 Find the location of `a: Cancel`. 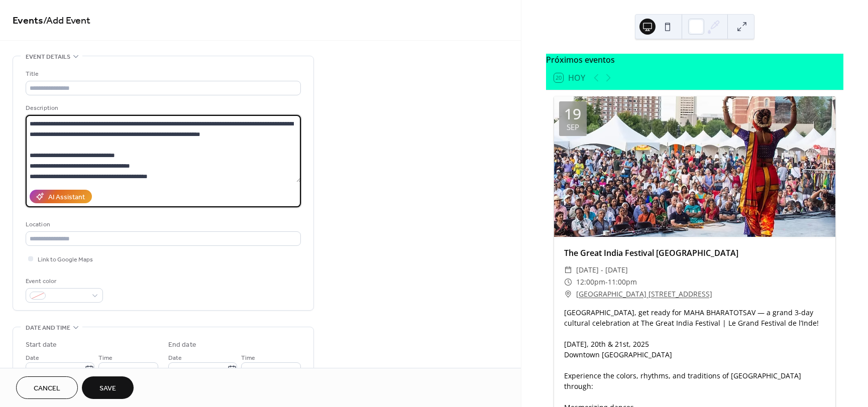

a: Cancel is located at coordinates (47, 388).